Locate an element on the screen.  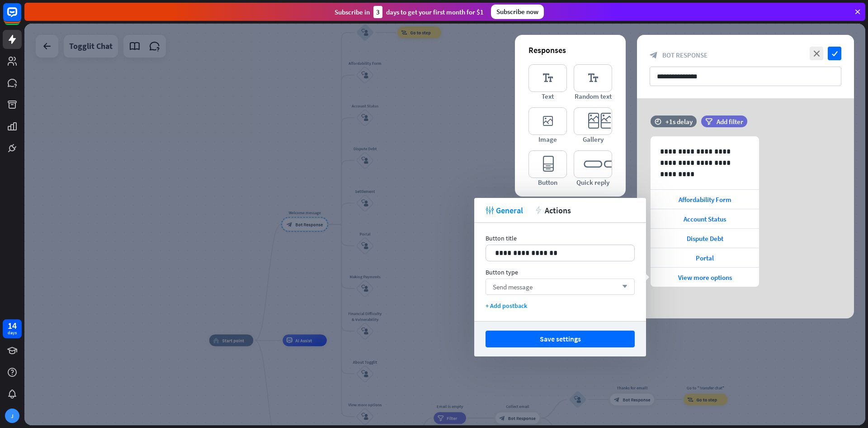
div: J is located at coordinates (12, 416).